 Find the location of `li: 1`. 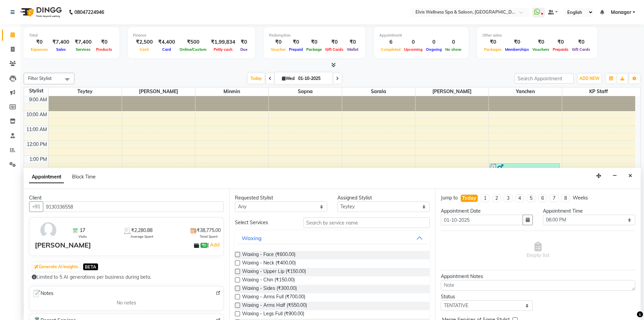

li: 1 is located at coordinates (485, 198).